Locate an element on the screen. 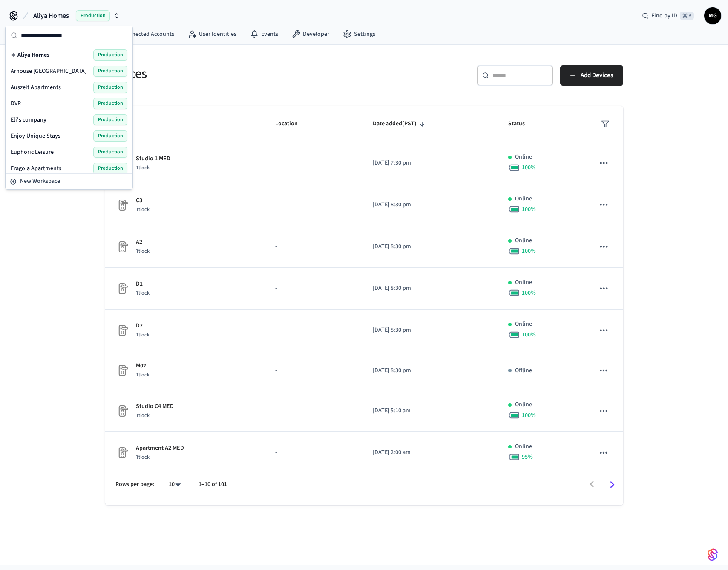  p: Studio C4 MED is located at coordinates (155, 406).